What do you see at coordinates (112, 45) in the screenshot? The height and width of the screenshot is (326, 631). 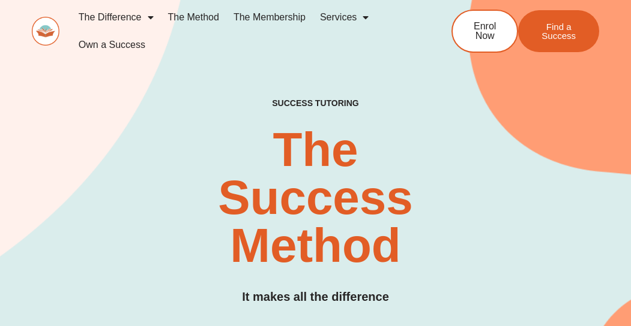 I see `a: Own a Success` at bounding box center [112, 45].